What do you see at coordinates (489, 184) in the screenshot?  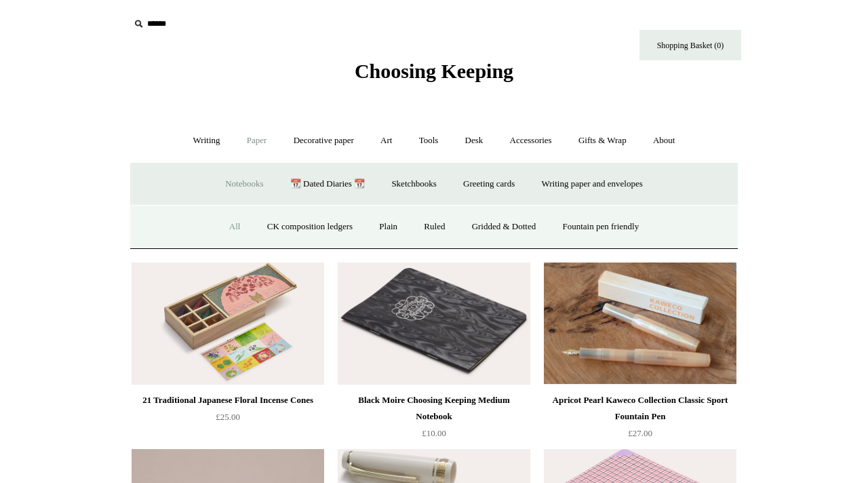 I see `a: Greeting cards` at bounding box center [489, 184].